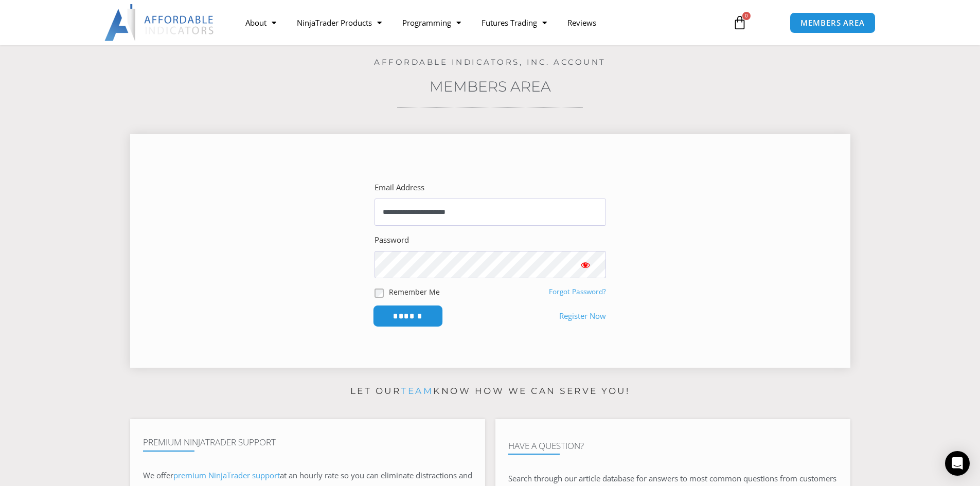 The image size is (980, 486). Describe the element at coordinates (160, 23) in the screenshot. I see `img: LogoAI | Affordable Indicators – NinjaTrader` at that location.